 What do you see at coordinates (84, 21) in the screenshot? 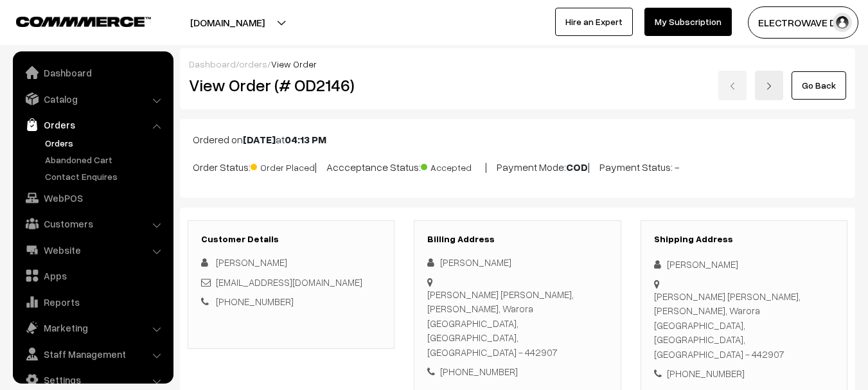
I see `img: COMMMERCE` at bounding box center [84, 21].